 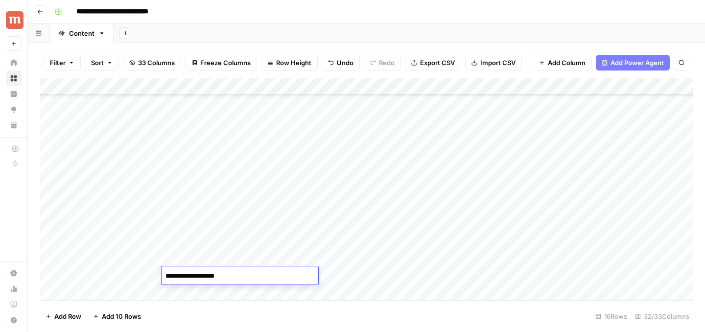 I want to click on button: Import CSV, so click(x=494, y=63).